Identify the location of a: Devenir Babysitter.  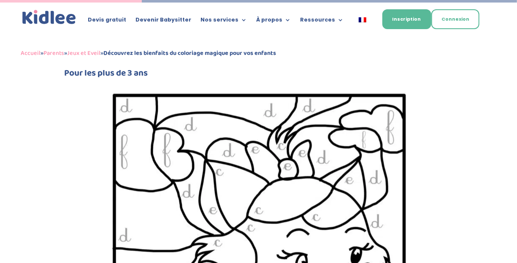
(163, 22).